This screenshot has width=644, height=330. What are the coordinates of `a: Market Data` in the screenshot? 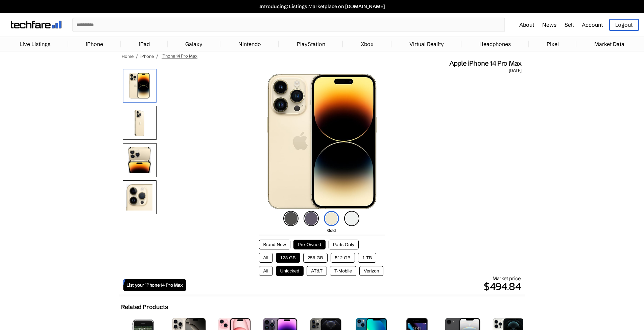 It's located at (609, 44).